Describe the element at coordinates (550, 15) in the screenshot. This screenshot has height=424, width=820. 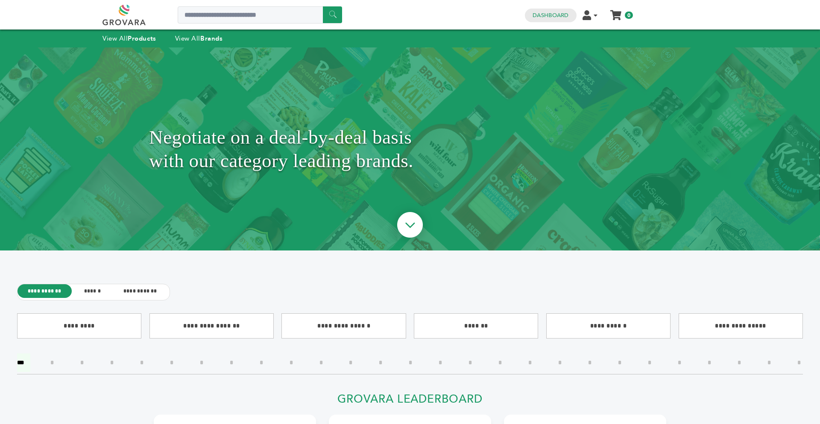
I see `a: Dashboard` at that location.